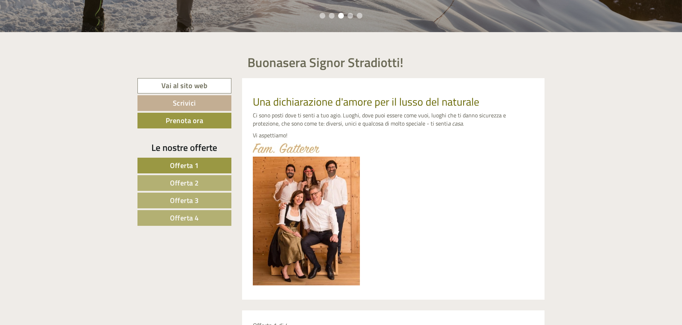 The height and width of the screenshot is (325, 682). I want to click on a: Vai al sito web, so click(184, 86).